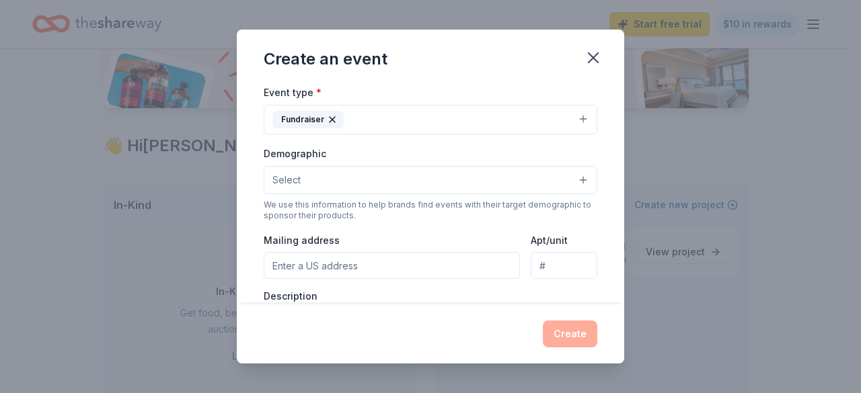 The height and width of the screenshot is (393, 861). What do you see at coordinates (308, 120) in the screenshot?
I see `div: Fundraiser` at bounding box center [308, 120].